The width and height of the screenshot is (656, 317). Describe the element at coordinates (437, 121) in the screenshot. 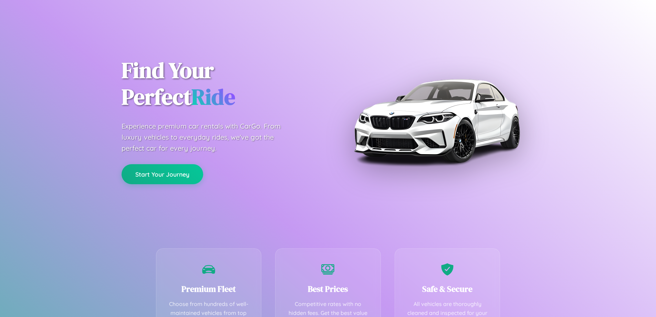

I see `img: Premium BMW car rental vehicle` at that location.